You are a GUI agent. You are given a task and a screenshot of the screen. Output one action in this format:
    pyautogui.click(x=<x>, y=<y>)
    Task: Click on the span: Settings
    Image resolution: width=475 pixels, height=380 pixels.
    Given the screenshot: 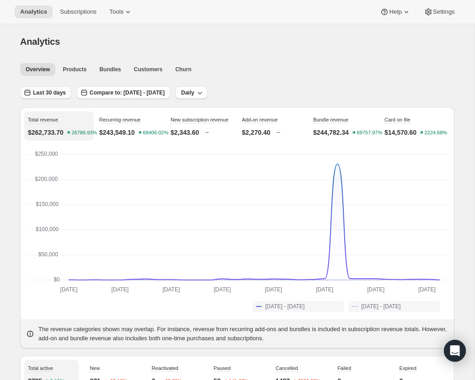 What is the action you would take?
    pyautogui.click(x=444, y=12)
    